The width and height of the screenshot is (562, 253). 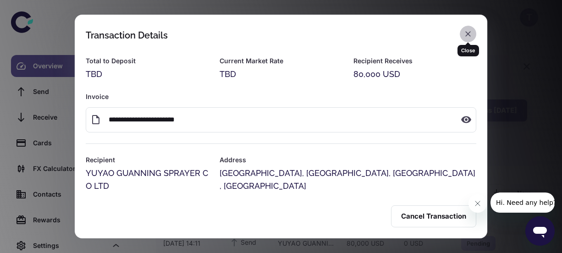 What do you see at coordinates (147, 160) in the screenshot?
I see `h6: Recipient` at bounding box center [147, 160].